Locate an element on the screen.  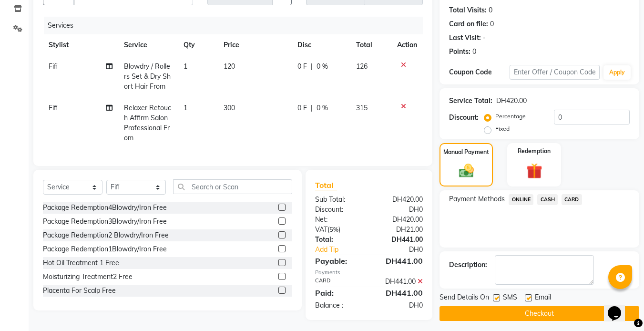
div: Total Visits: is located at coordinates (467, 10).